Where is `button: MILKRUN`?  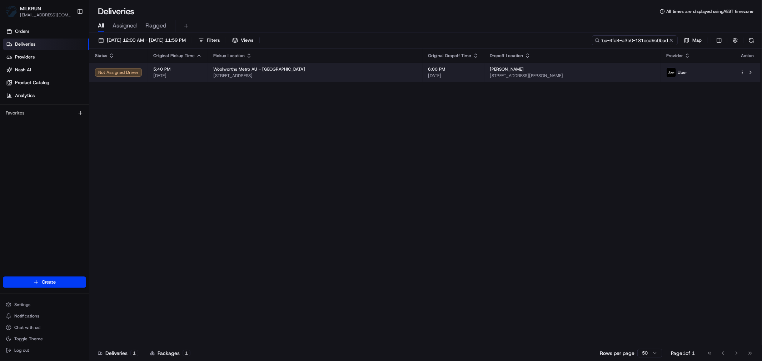
button: MILKRUN is located at coordinates (30, 9).